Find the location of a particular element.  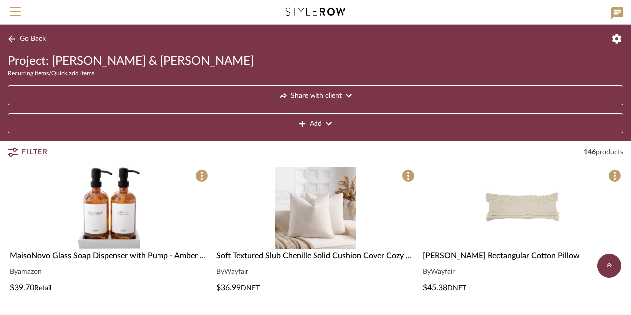

span: $39.70 is located at coordinates (22, 287).